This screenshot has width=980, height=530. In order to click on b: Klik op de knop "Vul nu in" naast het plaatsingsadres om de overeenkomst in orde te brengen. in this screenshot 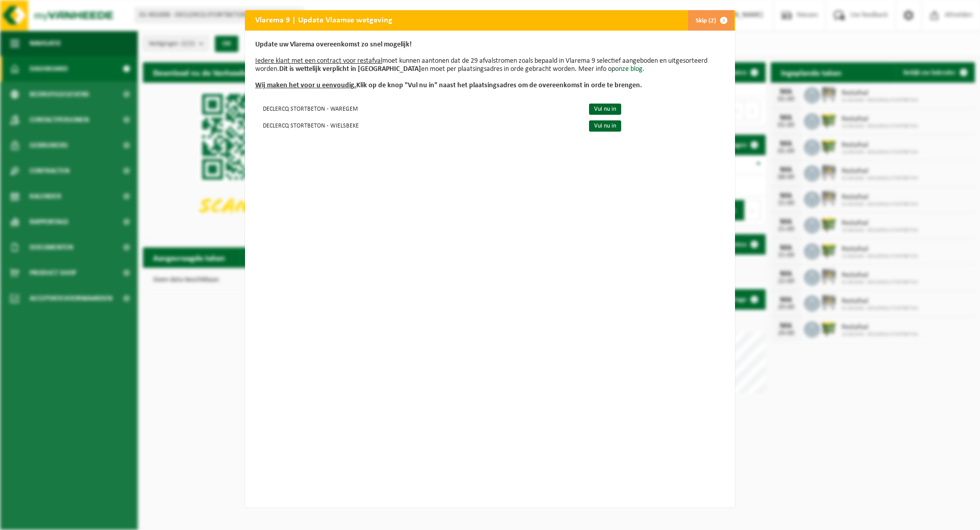, I will do `click(449, 85)`.